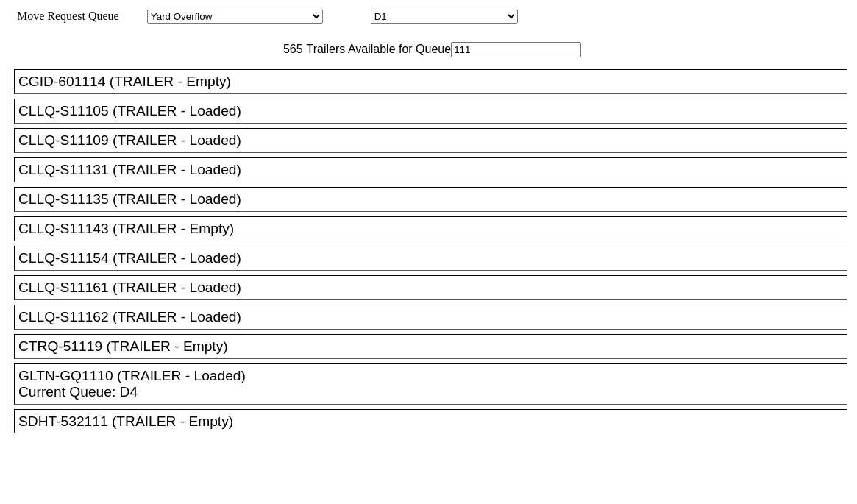 This screenshot has width=857, height=504. I want to click on span: Area, so click(133, 15).